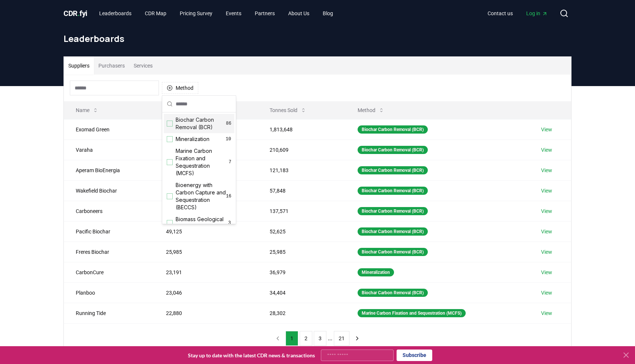  Describe the element at coordinates (229, 124) in the screenshot. I see `span: 86` at that location.